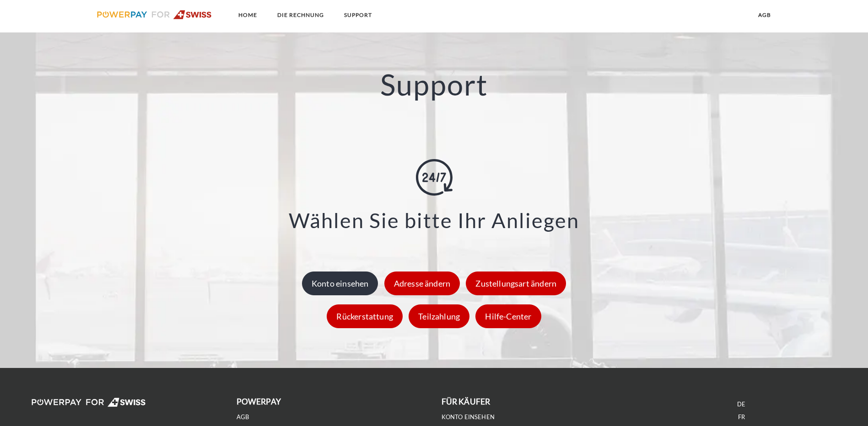  I want to click on div: Teilzahlung, so click(439, 316).